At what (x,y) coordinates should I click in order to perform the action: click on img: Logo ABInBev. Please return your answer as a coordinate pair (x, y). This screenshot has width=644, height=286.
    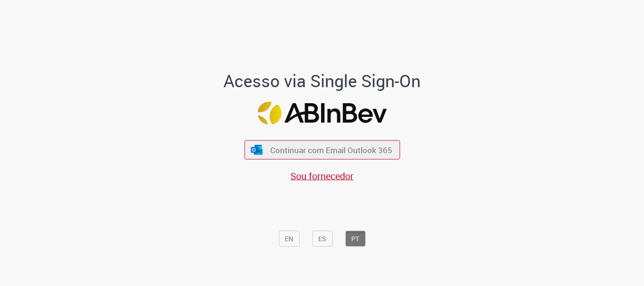
    Looking at the image, I should click on (322, 113).